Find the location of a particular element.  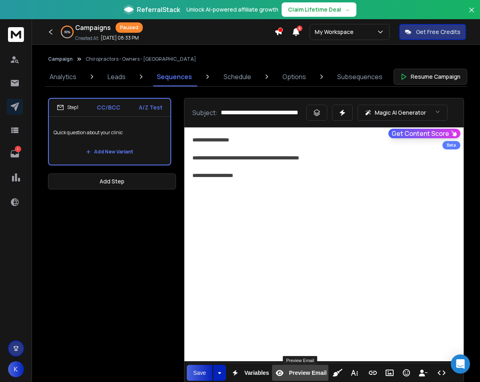

a: 1 is located at coordinates (15, 154).